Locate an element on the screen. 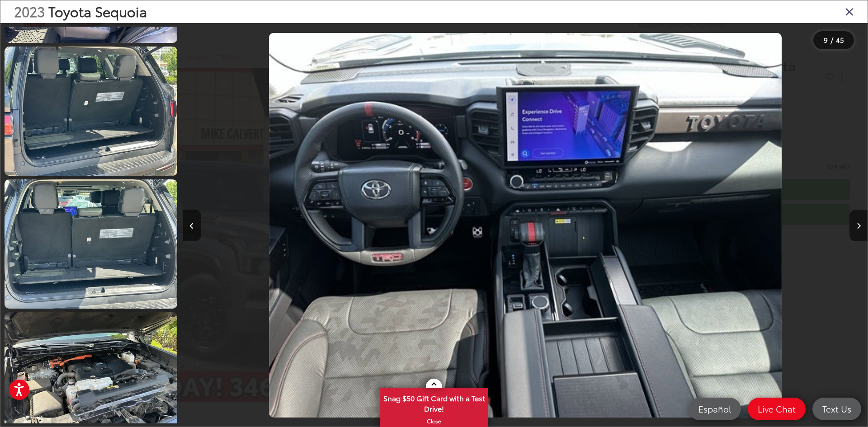  button: Next image is located at coordinates (858, 225).